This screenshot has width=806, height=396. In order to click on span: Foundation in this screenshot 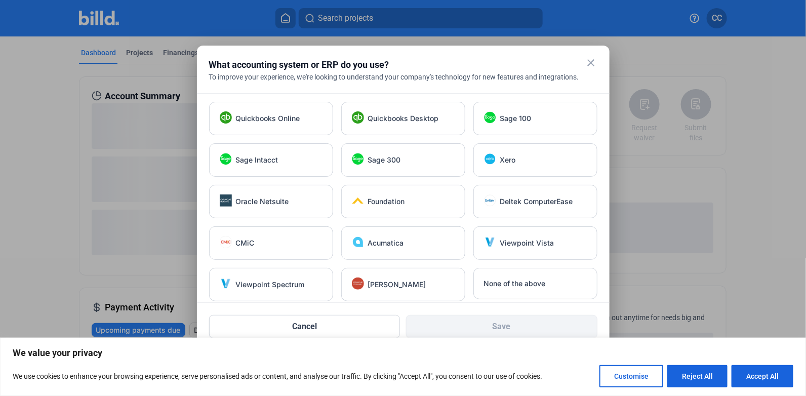, I will do `click(386, 201)`.